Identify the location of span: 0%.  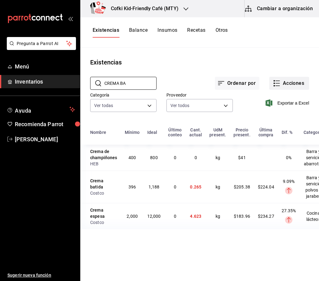
(288, 158).